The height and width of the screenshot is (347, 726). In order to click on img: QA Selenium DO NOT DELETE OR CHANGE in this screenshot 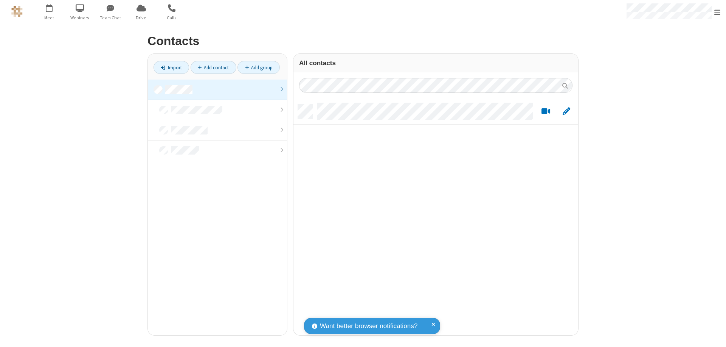, I will do `click(17, 11)`.